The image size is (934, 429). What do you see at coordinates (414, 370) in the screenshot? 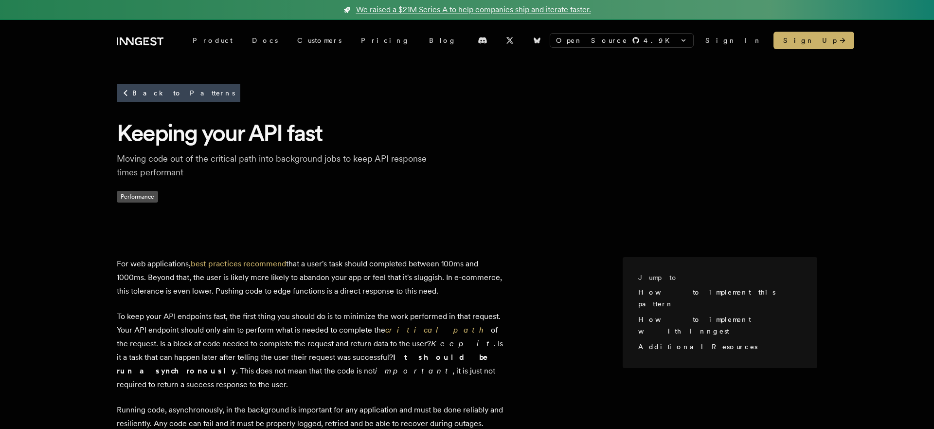
I see `em: important` at bounding box center [414, 370].